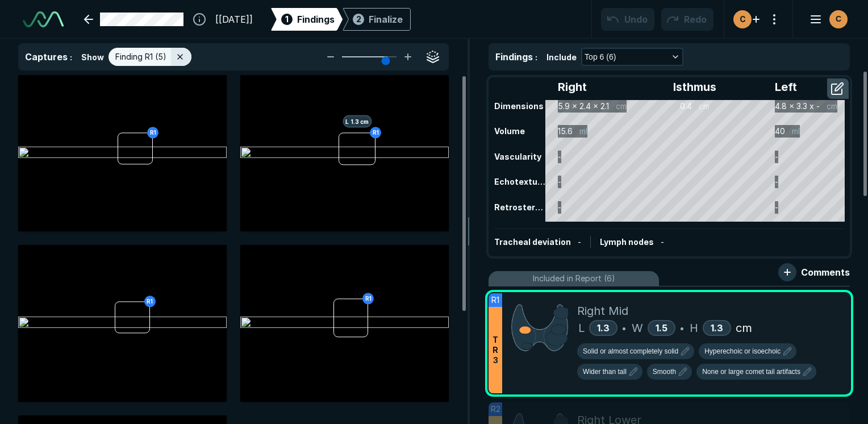  Describe the element at coordinates (495, 409) in the screenshot. I see `span: R2` at that location.